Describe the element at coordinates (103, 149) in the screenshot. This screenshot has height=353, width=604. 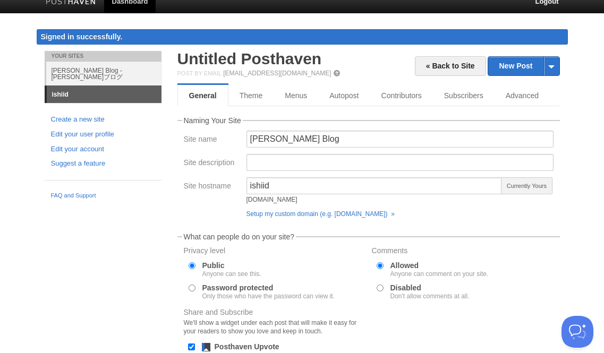
I see `a: Edit your account` at that location.